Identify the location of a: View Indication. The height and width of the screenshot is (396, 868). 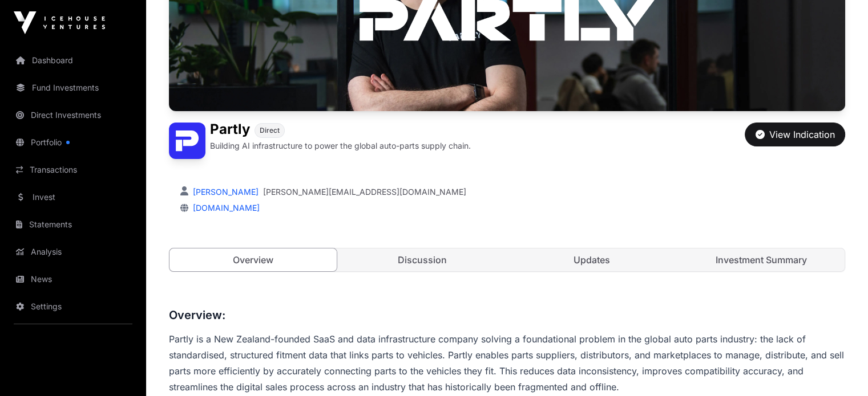
(794, 140).